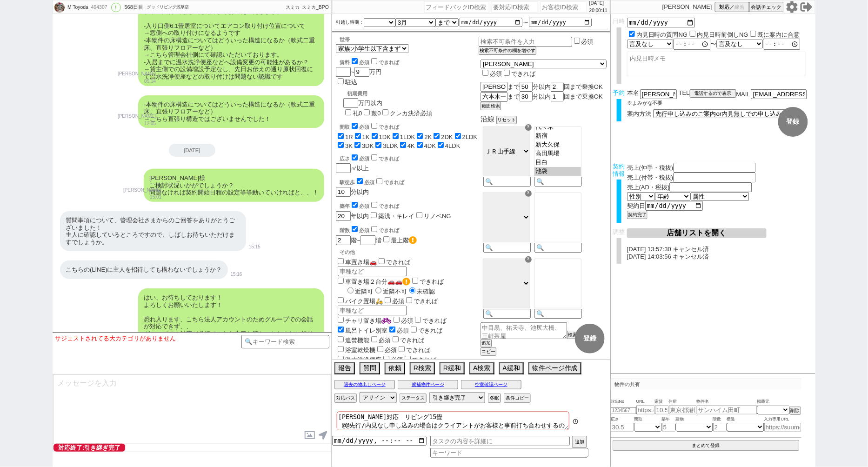 This screenshot has width=868, height=467. What do you see at coordinates (367, 70) in the screenshot?
I see `div: ~ 万円` at bounding box center [367, 70].